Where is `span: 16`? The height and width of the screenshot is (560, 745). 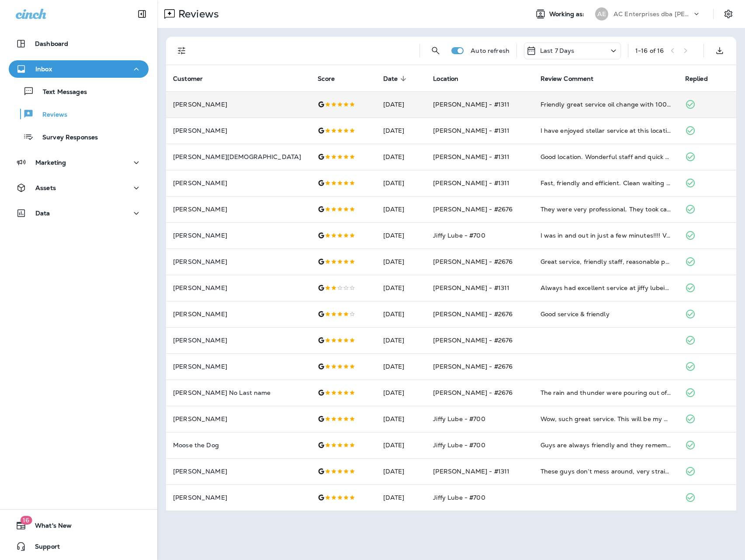
span: 16 is located at coordinates (26, 520).